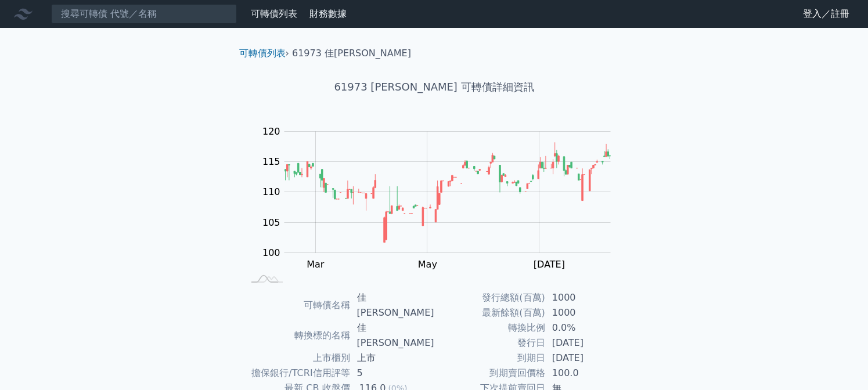 The image size is (868, 390). What do you see at coordinates (392, 373) in the screenshot?
I see `td: 5` at bounding box center [392, 373].